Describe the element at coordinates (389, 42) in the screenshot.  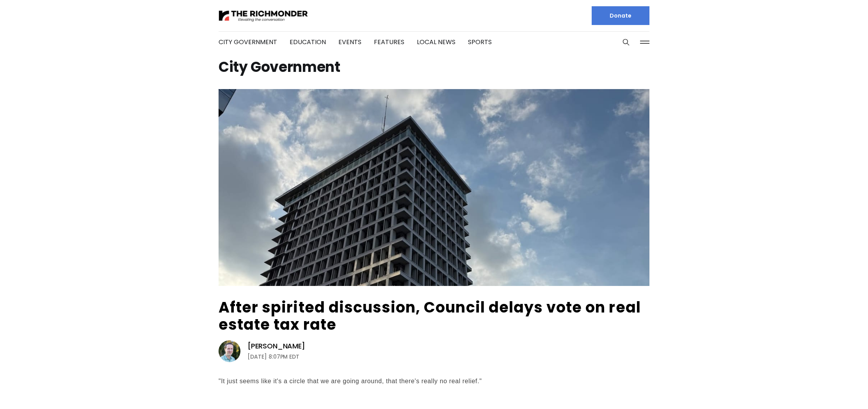
I see `a: Features` at that location.